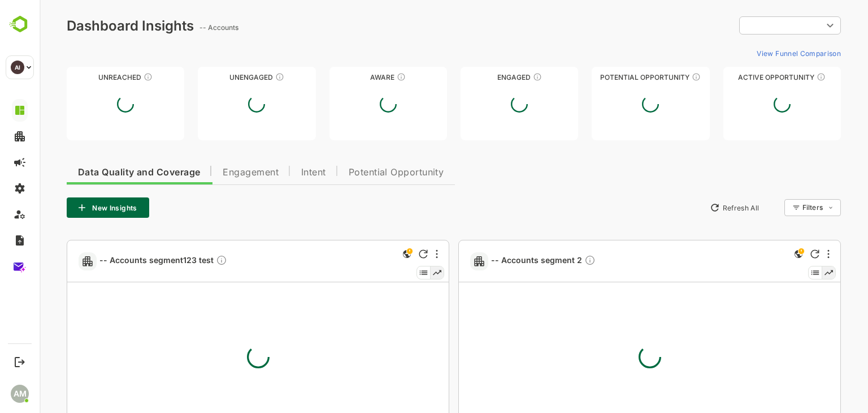  I want to click on span: Data Quality and Coverage, so click(99, 173).